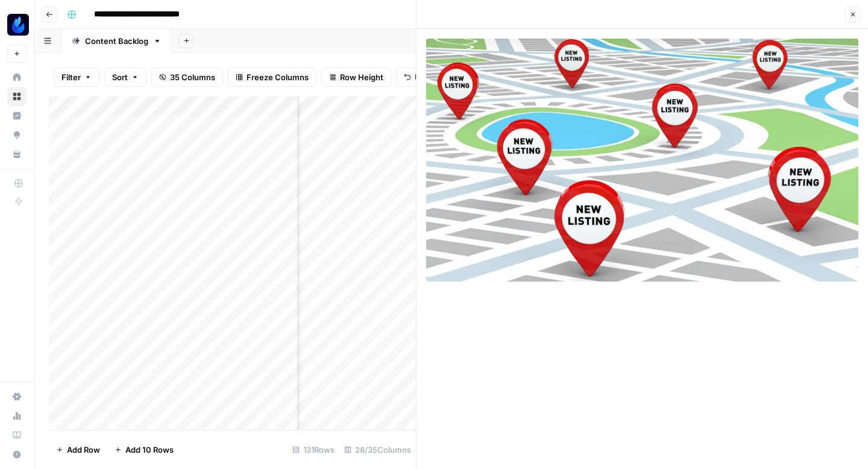  What do you see at coordinates (16, 454) in the screenshot?
I see `button: Help + Support` at bounding box center [16, 454].